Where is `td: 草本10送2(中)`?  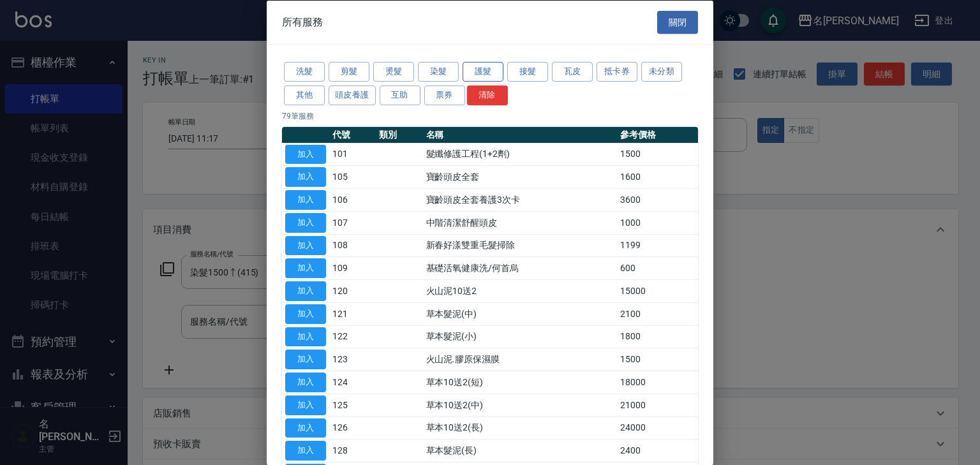 td: 草本10送2(中) is located at coordinates (520, 405).